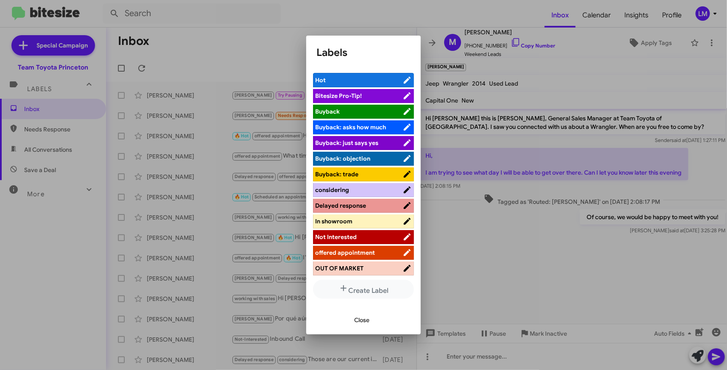  Describe the element at coordinates (362, 320) in the screenshot. I see `button: Close` at that location.